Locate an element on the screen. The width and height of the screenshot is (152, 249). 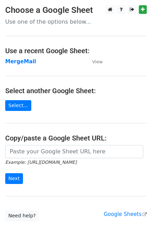
input: Paste your Google Sheet URL here is located at coordinates (74, 152).